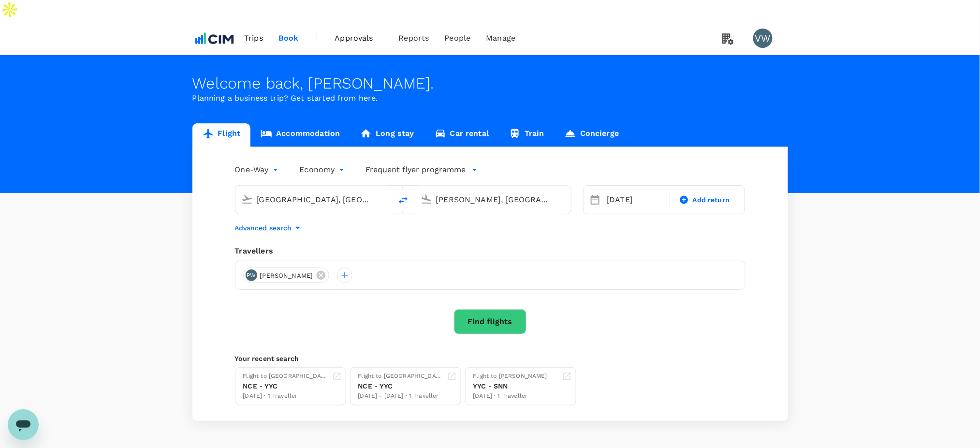 The width and height of the screenshot is (980, 448). Describe the element at coordinates (323, 170) in the screenshot. I see `div: Economy` at that location.